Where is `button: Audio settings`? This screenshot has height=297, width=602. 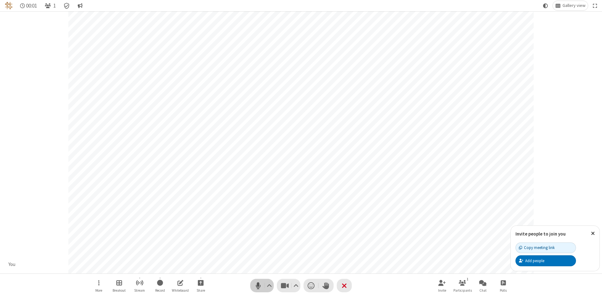
button: Audio settings is located at coordinates (269, 285).